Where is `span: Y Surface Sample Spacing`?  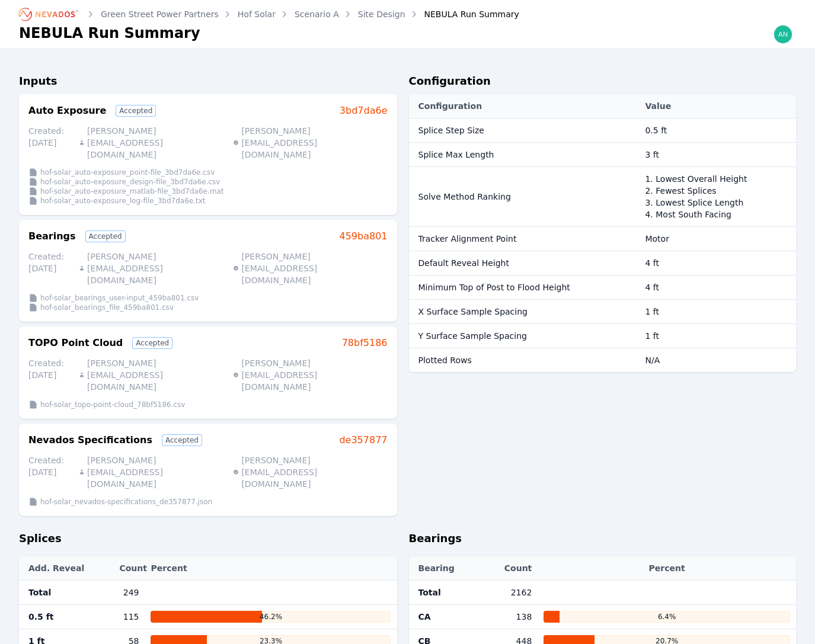
span: Y Surface Sample Spacing is located at coordinates (472, 336).